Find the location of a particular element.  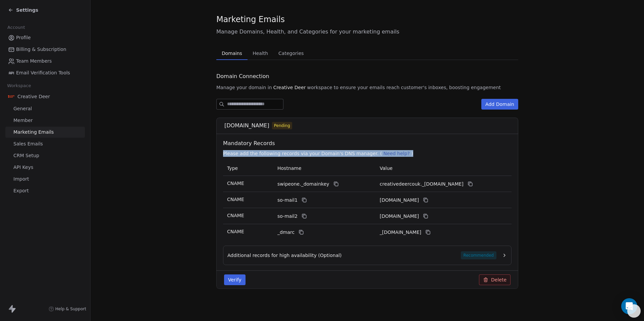

span: creativedeercouk1.swipeone.email is located at coordinates (399, 200).